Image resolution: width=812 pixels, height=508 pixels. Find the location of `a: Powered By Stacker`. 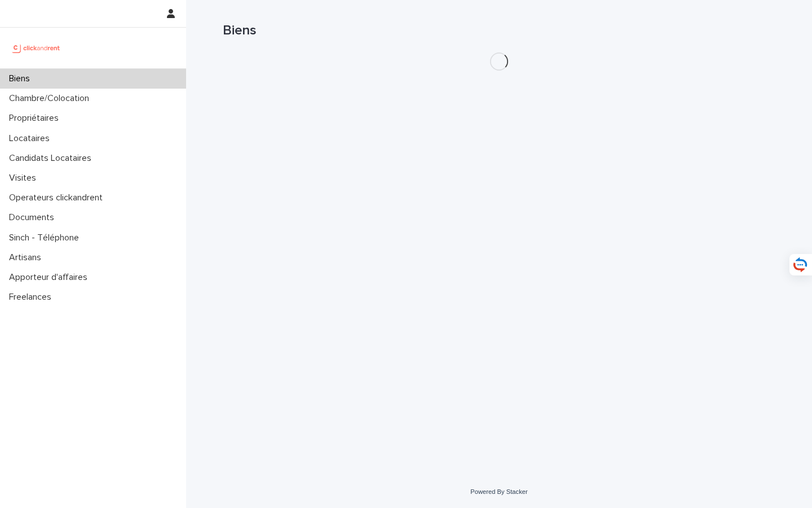

a: Powered By Stacker is located at coordinates (498, 492).